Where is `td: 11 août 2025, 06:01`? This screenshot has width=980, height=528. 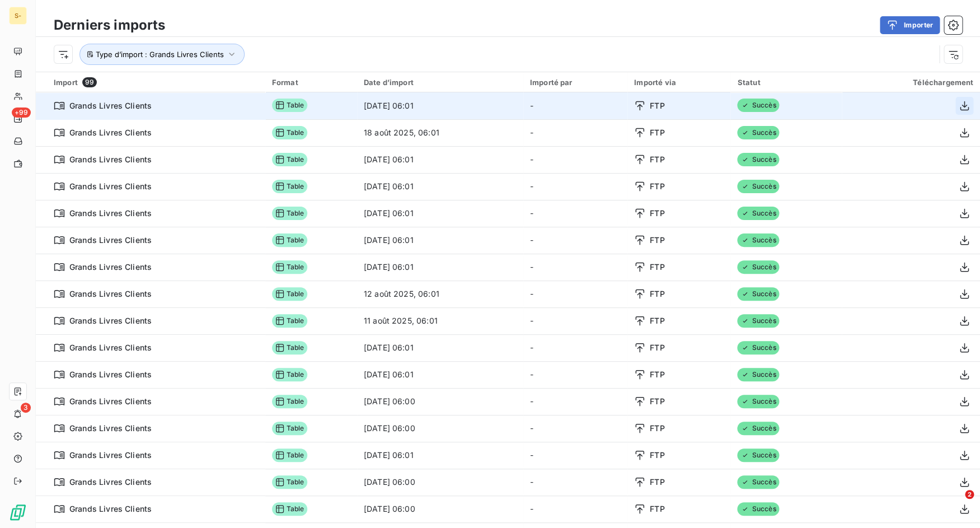 td: 11 août 2025, 06:01 is located at coordinates (440, 320).